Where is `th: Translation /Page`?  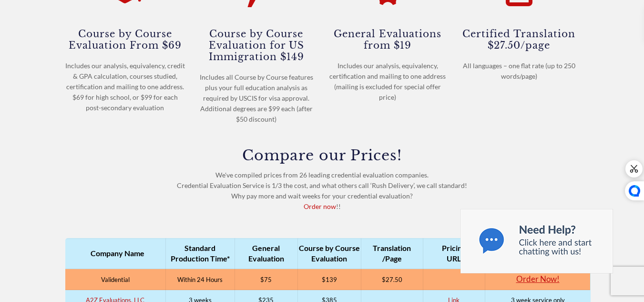
th: Translation /Page is located at coordinates (392, 253).